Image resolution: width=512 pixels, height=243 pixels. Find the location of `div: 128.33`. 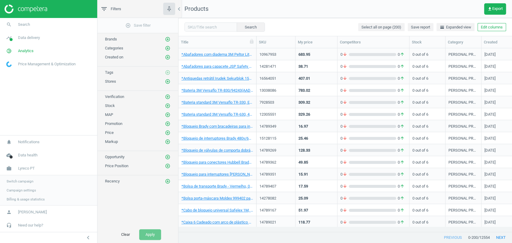

div: 128.33 is located at coordinates (304, 151).